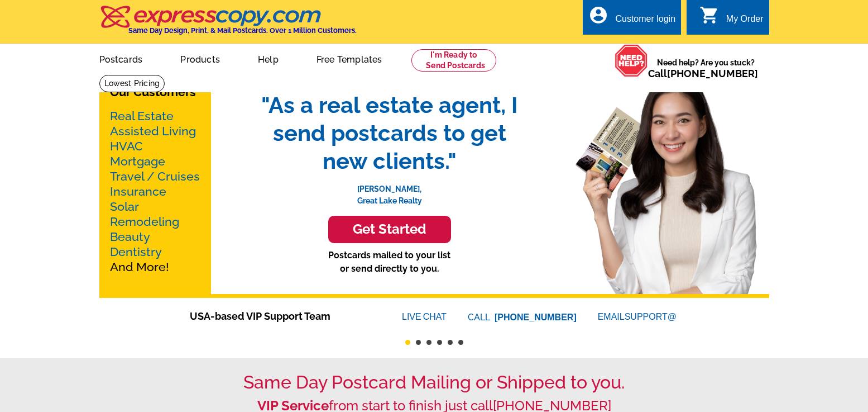 This screenshot has height=412, width=868. I want to click on span: "As a real estate agent, I send postcards to get new clients.", so click(390, 133).